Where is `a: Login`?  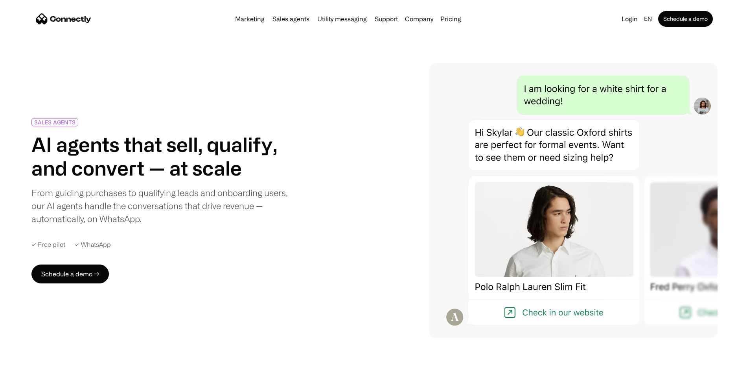 a: Login is located at coordinates (630, 19).